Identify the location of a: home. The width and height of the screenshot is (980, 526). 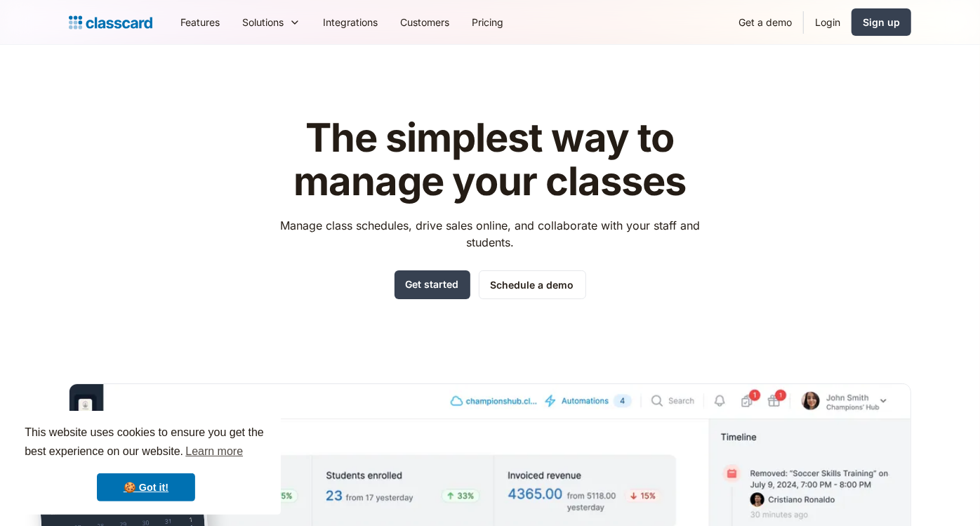
(110, 22).